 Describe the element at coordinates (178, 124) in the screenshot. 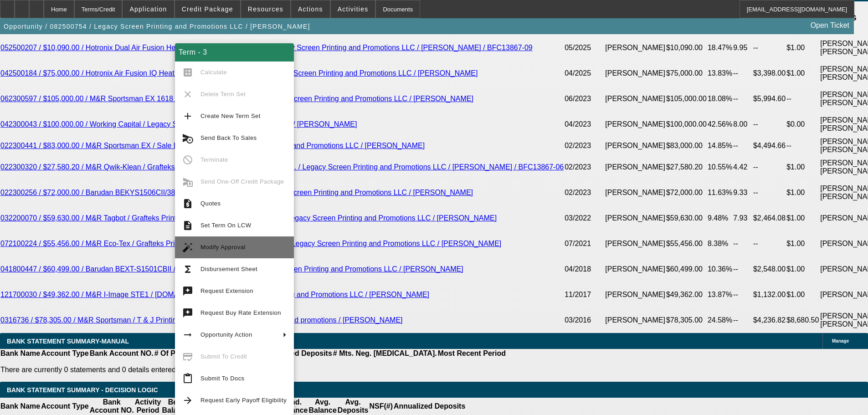

I see `a: 042300043 / $100,000.00 / Working Capital / Legacy Screen Printing and Promotions LLC / [PERSON_N...` at that location.